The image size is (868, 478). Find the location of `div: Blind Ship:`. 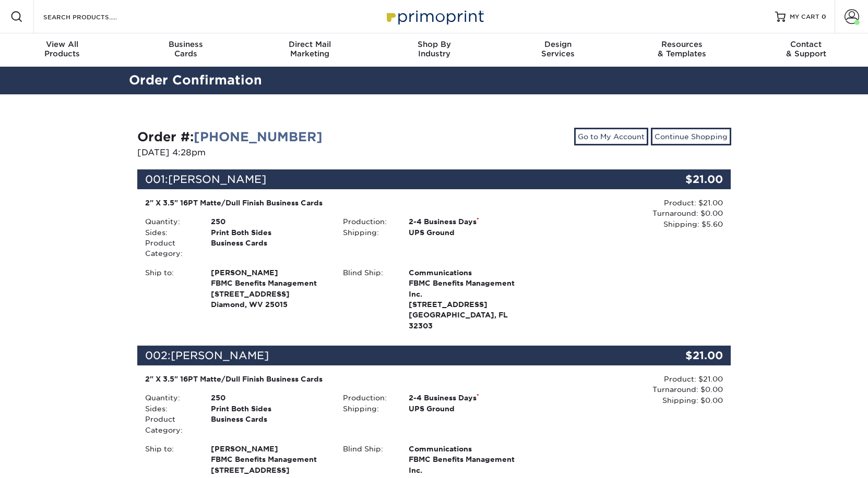

div: Blind Ship: is located at coordinates (368, 299).